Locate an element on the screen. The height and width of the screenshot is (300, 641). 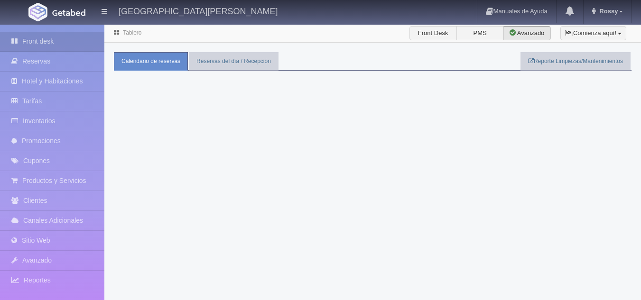
a: Reporte Limpiezas/Mantenimientos is located at coordinates (576, 61).